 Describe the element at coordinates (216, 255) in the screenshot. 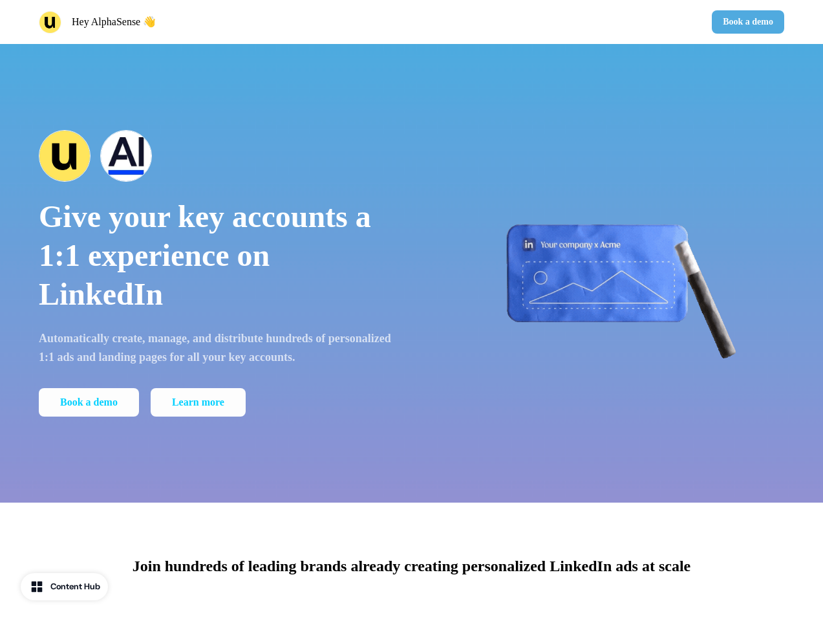

I see `p: Give your key accounts a 1:1 experience on LinkedIn` at that location.